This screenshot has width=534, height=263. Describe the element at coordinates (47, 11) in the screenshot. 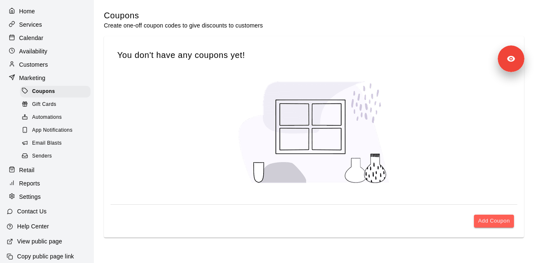

I see `div: Home` at that location.